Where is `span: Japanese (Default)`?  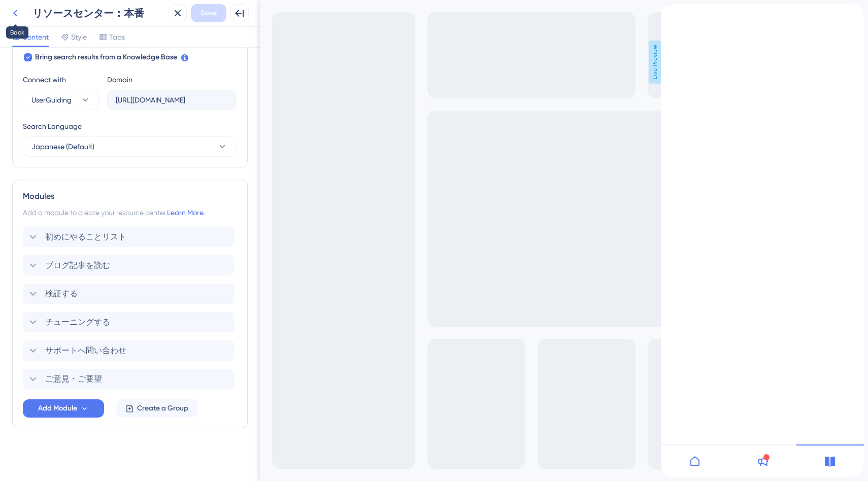 span: Japanese (Default) is located at coordinates (63, 146).